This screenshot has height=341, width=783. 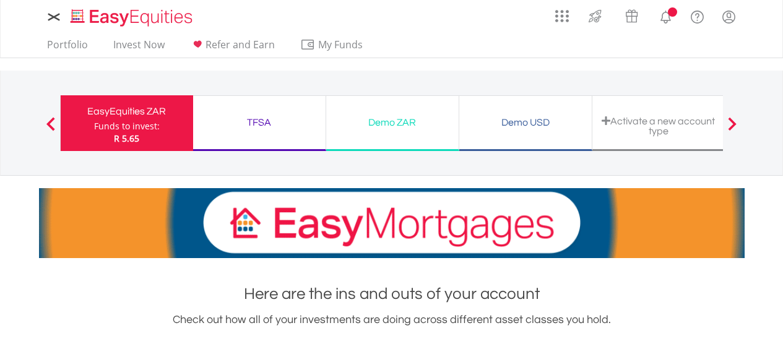 What do you see at coordinates (126, 138) in the screenshot?
I see `span: R 5.65` at bounding box center [126, 138].